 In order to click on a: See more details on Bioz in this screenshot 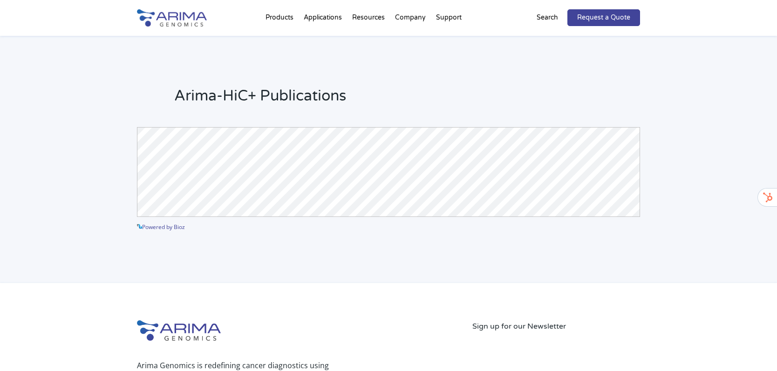, I will do `click(608, 227)`.